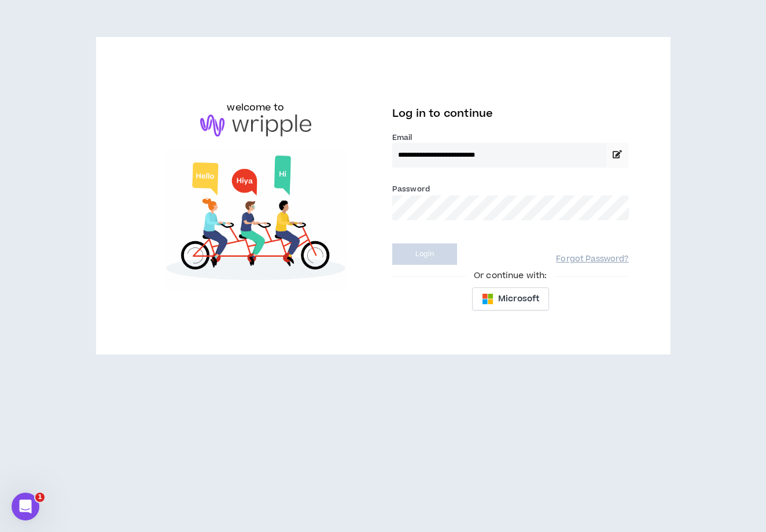 Image resolution: width=766 pixels, height=532 pixels. I want to click on label: Email, so click(510, 138).